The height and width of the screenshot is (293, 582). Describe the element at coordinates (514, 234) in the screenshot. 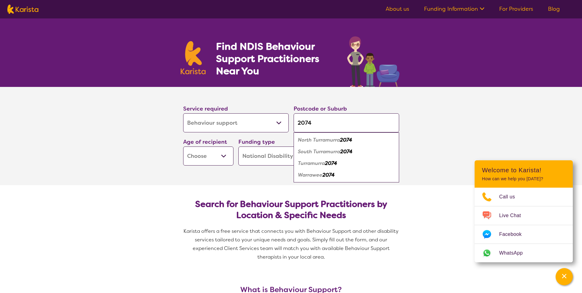

I see `span: Facebook` at that location.